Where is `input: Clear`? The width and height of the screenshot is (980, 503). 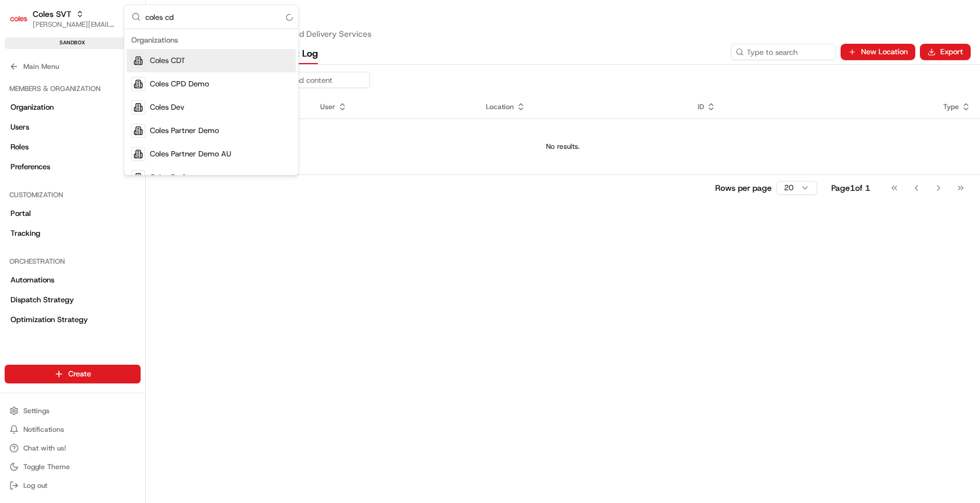
input: Clear is located at coordinates (111, 80).